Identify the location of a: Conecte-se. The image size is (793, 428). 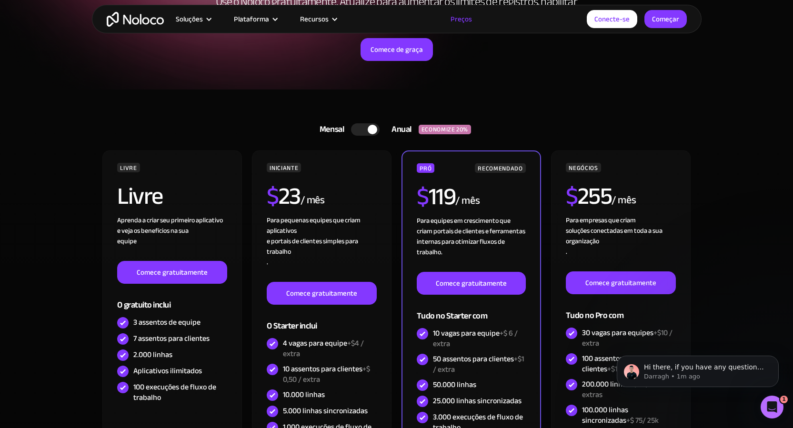
(612, 19).